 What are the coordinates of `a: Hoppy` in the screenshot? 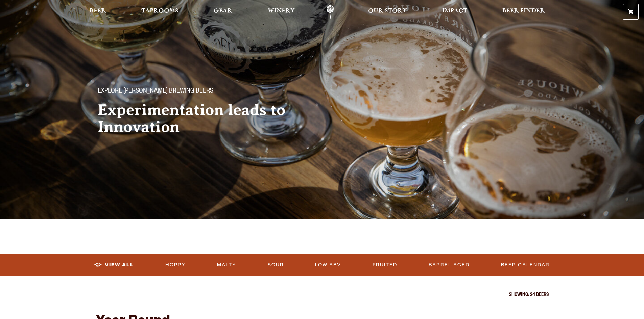 It's located at (176, 265).